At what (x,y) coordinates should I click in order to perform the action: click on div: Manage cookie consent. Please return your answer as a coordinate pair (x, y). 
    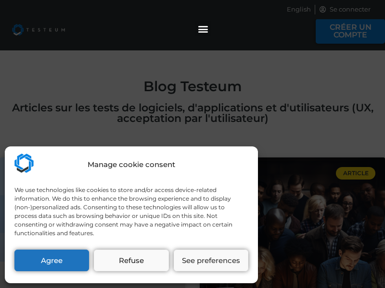
    Looking at the image, I should click on (131, 165).